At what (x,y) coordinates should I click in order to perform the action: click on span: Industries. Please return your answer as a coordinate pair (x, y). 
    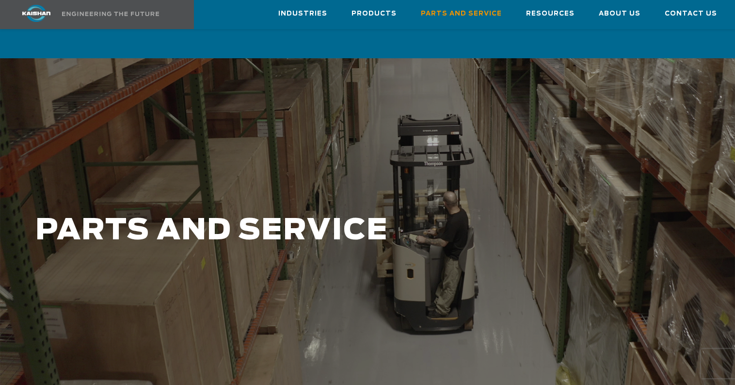
    Looking at the image, I should click on (303, 14).